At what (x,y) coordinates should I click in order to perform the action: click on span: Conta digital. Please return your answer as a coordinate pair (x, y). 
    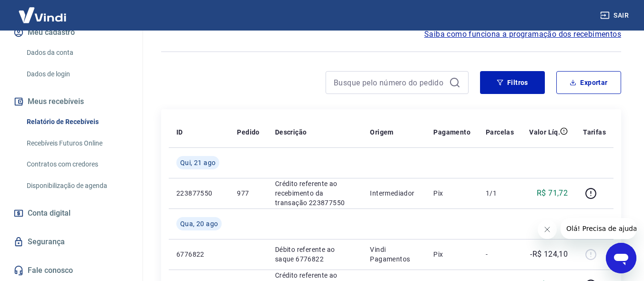
    Looking at the image, I should click on (49, 213).